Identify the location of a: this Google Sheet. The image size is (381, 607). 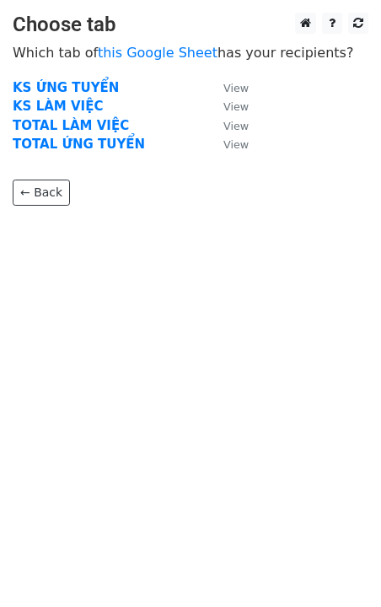
(158, 52).